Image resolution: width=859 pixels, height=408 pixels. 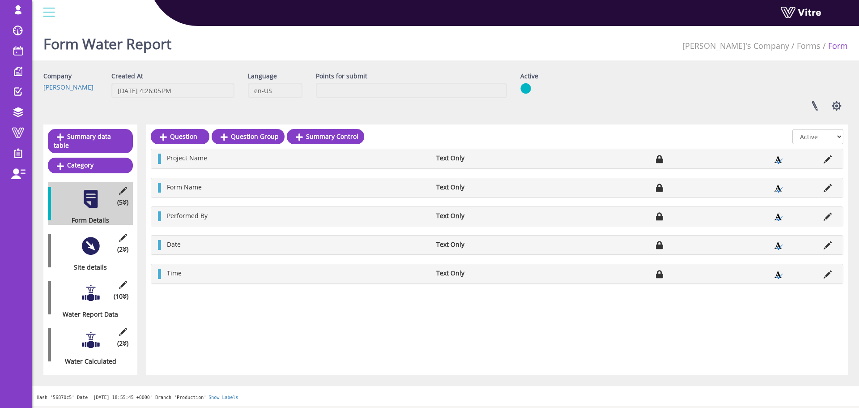 I want to click on span: Performed By, so click(x=187, y=215).